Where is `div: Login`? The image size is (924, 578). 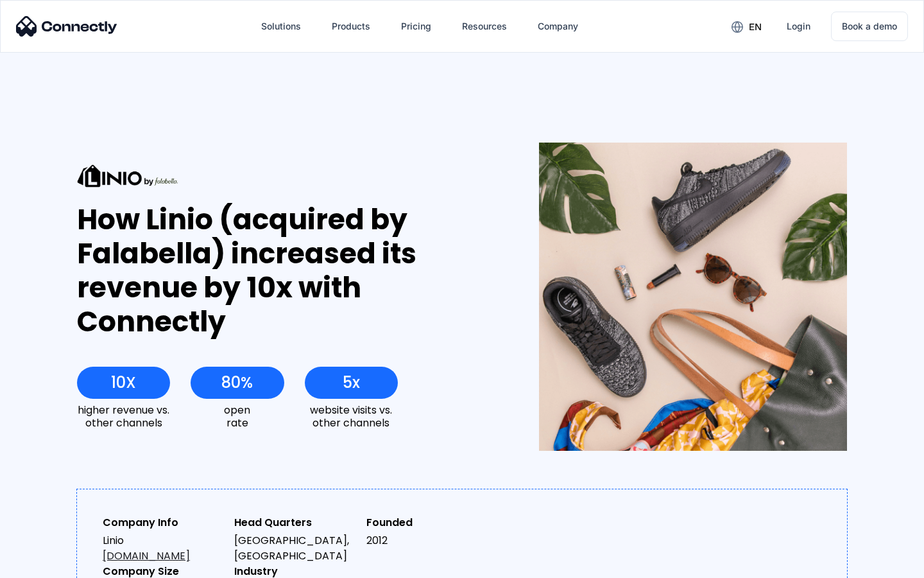 div: Login is located at coordinates (798, 26).